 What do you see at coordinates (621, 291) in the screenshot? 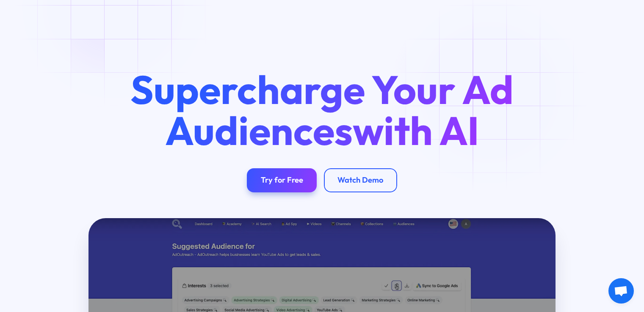
I see `div: Open chat` at bounding box center [621, 291].